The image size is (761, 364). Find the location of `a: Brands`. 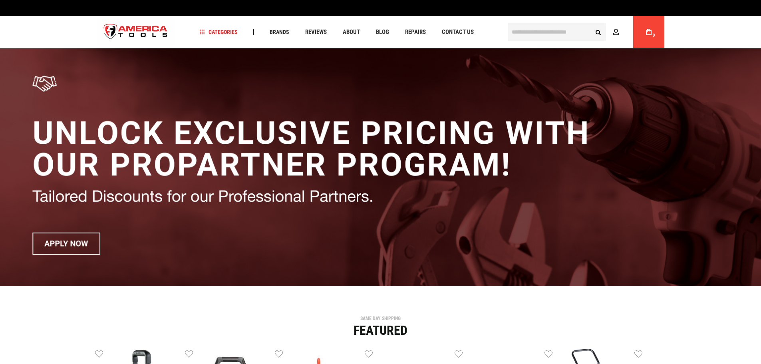

a: Brands is located at coordinates (279, 32).